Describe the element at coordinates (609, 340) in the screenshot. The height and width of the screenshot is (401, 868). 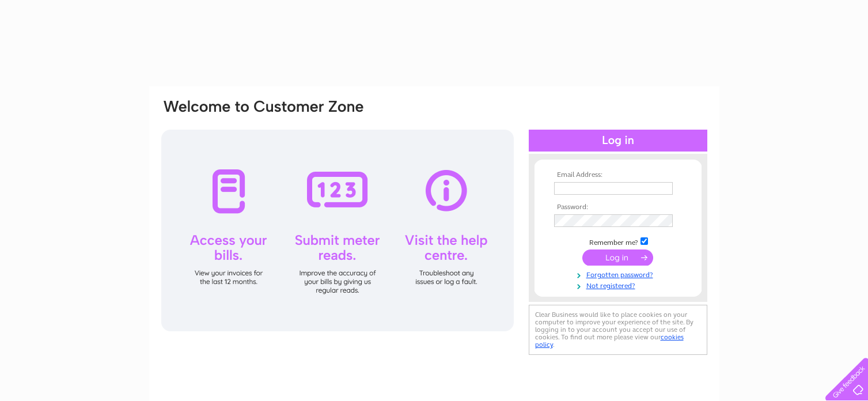
I see `a: cookies policy` at that location.